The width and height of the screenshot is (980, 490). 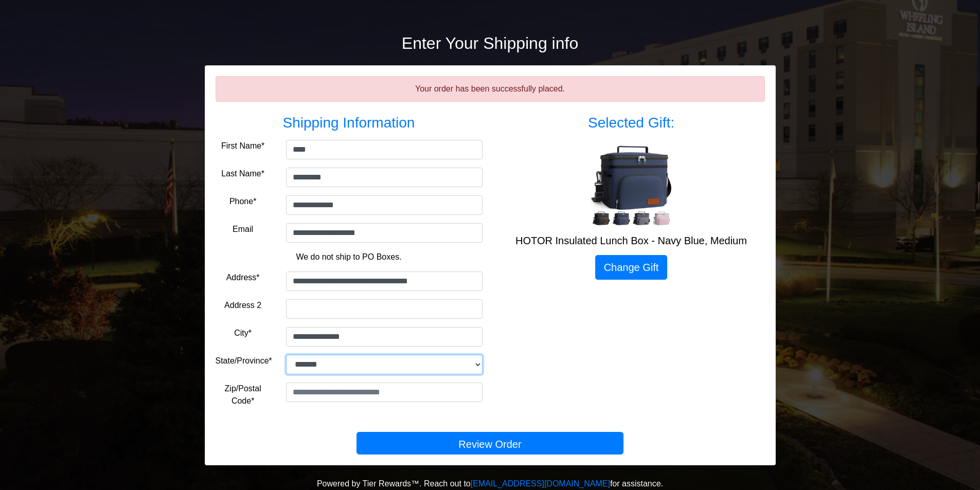 I want to click on label: State/Province*, so click(x=244, y=361).